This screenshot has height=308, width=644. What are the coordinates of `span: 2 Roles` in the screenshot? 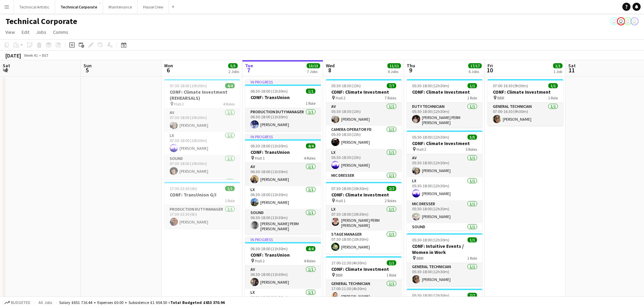 It's located at (391, 201).